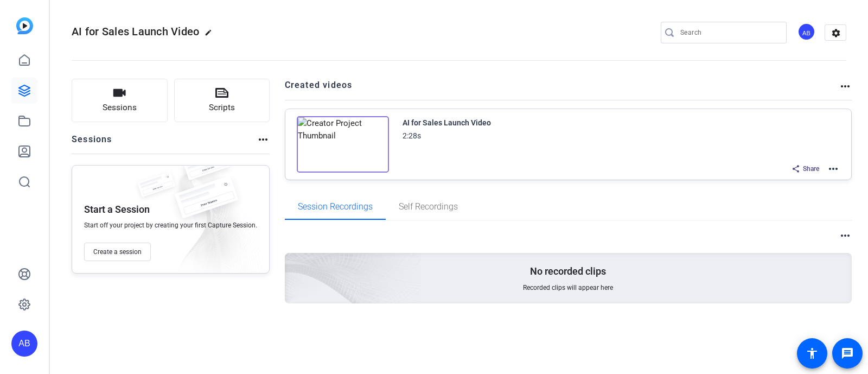  Describe the element at coordinates (335, 207) in the screenshot. I see `span: Session Recordings` at that location.